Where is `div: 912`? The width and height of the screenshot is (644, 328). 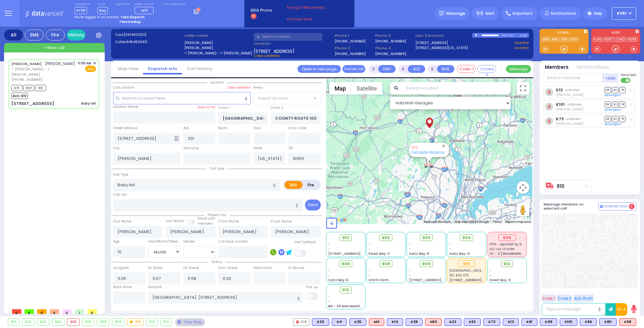
div: 912 is located at coordinates (152, 322).